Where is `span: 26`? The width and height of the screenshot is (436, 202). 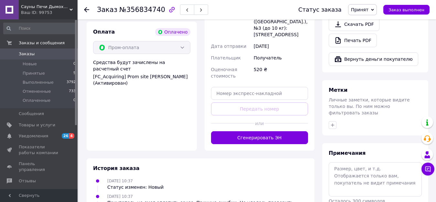
span: 26 is located at coordinates (65, 136).